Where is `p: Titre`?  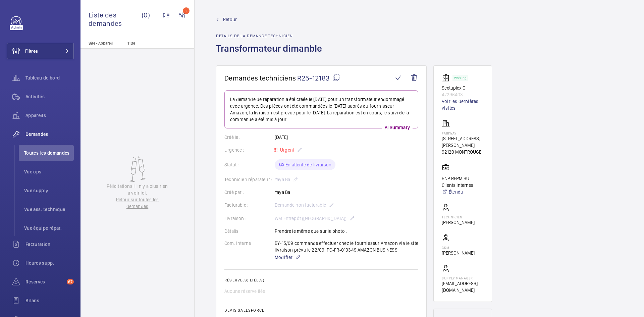 p: Titre is located at coordinates (150, 43).